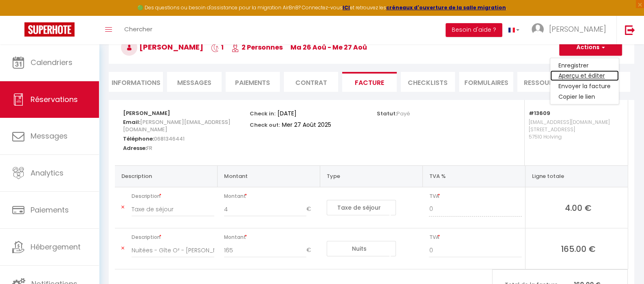  Describe the element at coordinates (584, 66) in the screenshot. I see `a: Enregistrer` at that location.